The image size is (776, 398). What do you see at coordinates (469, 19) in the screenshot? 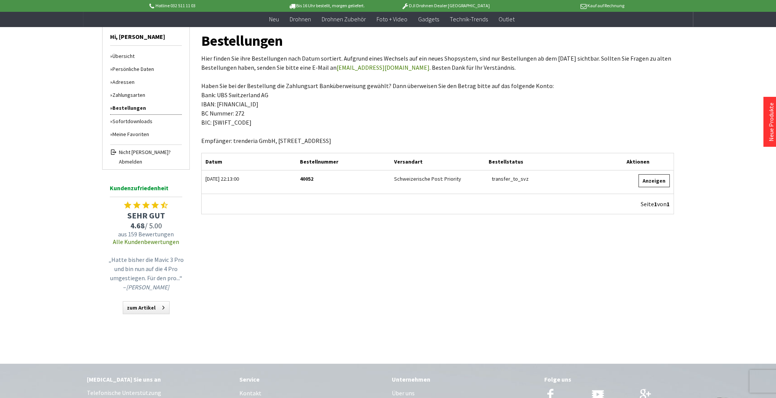
I see `span: Technik-Trends` at bounding box center [469, 19].